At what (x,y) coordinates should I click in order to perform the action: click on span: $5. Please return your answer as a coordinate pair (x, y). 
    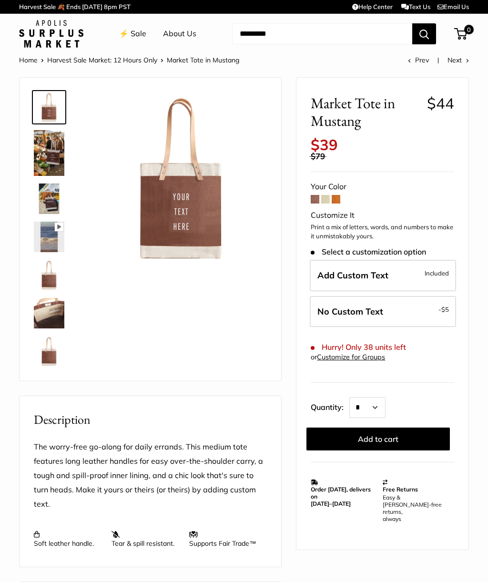
    Looking at the image, I should click on (445, 309).